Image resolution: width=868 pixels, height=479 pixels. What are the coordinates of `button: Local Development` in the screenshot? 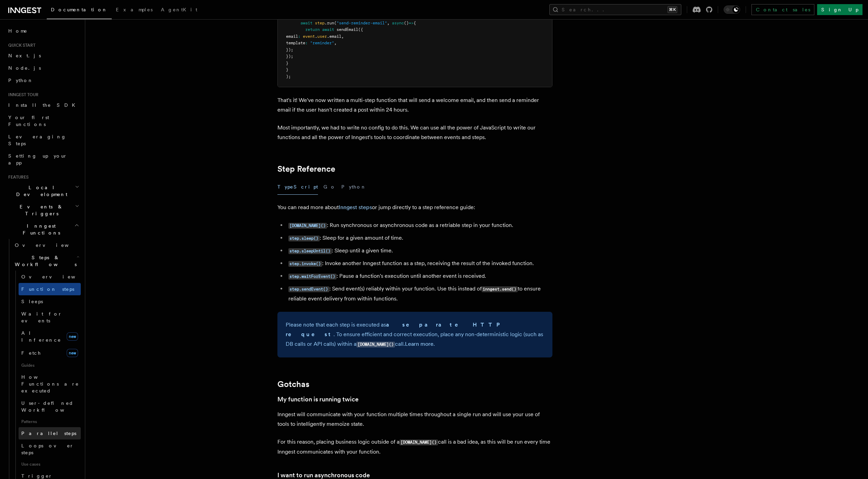 It's located at (43, 191).